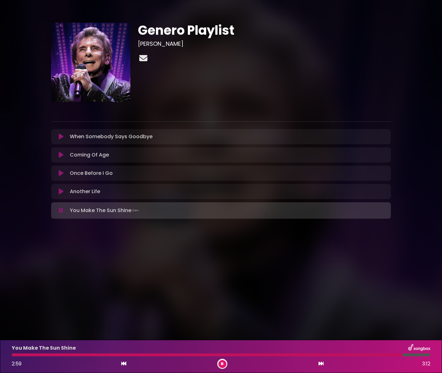 The height and width of the screenshot is (373, 442). Describe the element at coordinates (264, 30) in the screenshot. I see `h1: Genero Playlist` at that location.